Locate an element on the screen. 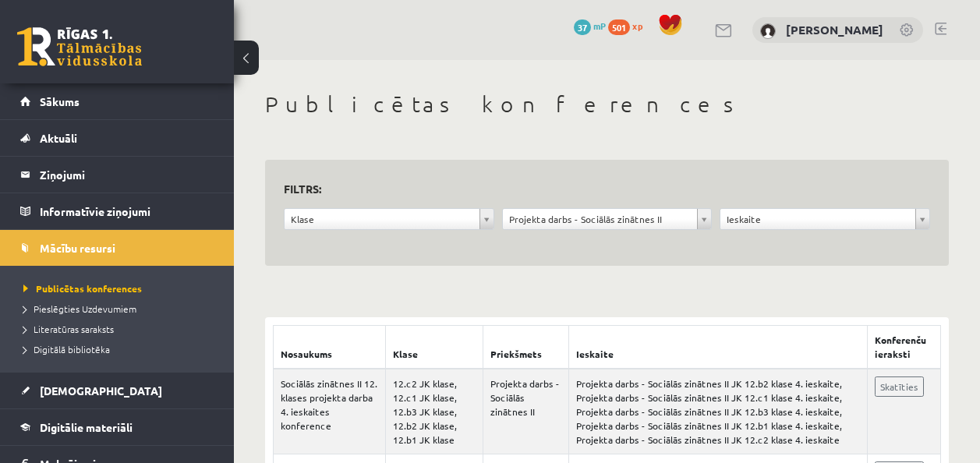 The width and height of the screenshot is (980, 463). a: Digitālā bibliotēka is located at coordinates (121, 350).